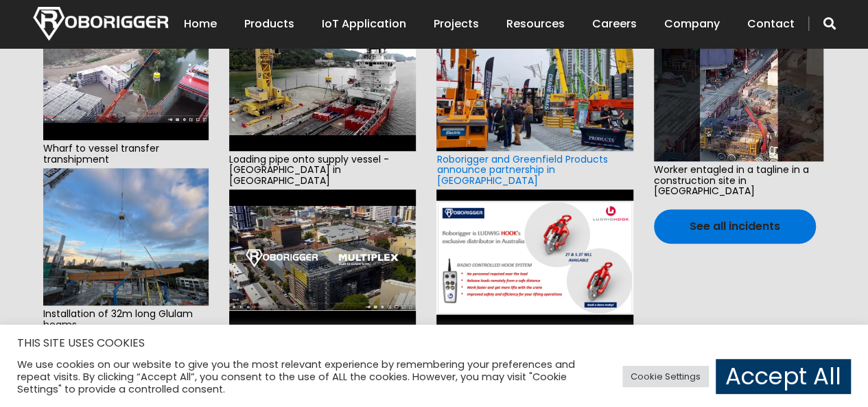 Image resolution: width=868 pixels, height=407 pixels. Describe the element at coordinates (783, 376) in the screenshot. I see `a: Accept All` at that location.